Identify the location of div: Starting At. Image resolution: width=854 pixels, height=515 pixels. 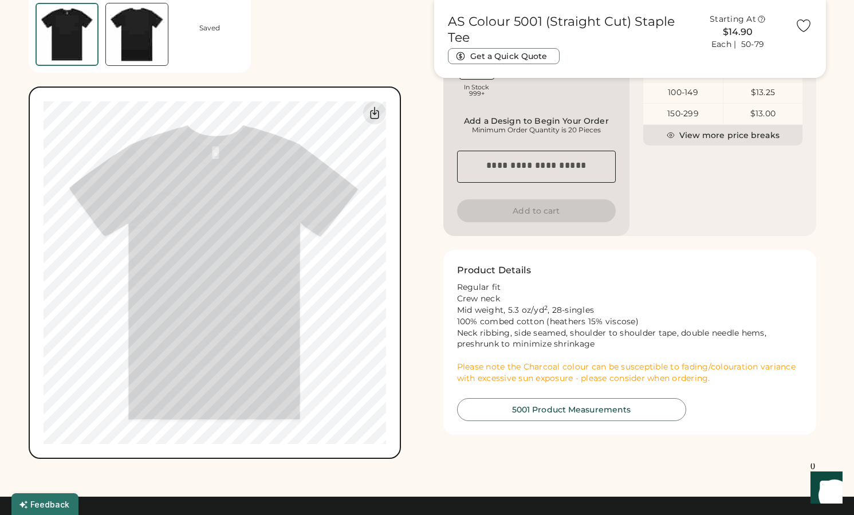
(733, 19).